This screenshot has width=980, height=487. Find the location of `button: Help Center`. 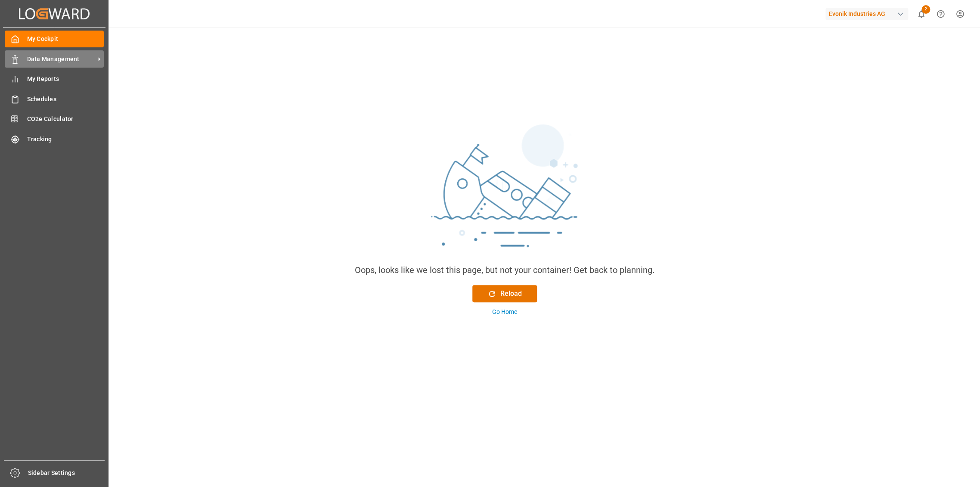

button: Help Center is located at coordinates (940, 14).